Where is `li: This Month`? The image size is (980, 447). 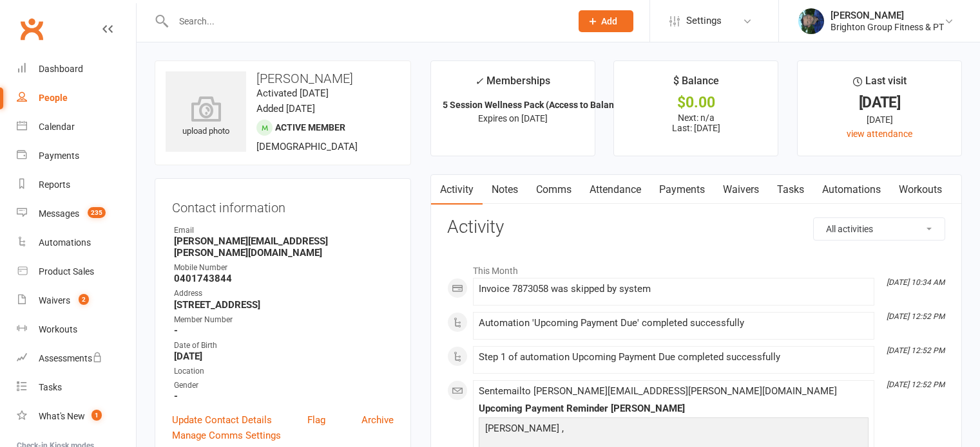
li: This Month is located at coordinates (696, 268).